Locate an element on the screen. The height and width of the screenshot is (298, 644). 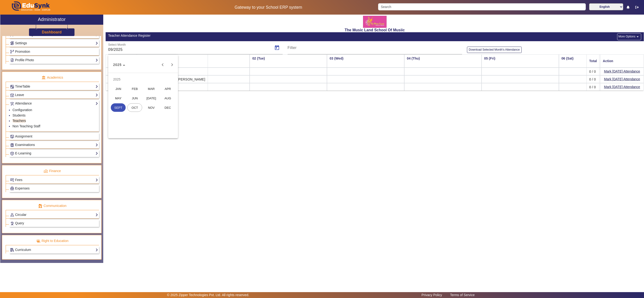
span: AUG is located at coordinates (168, 98).